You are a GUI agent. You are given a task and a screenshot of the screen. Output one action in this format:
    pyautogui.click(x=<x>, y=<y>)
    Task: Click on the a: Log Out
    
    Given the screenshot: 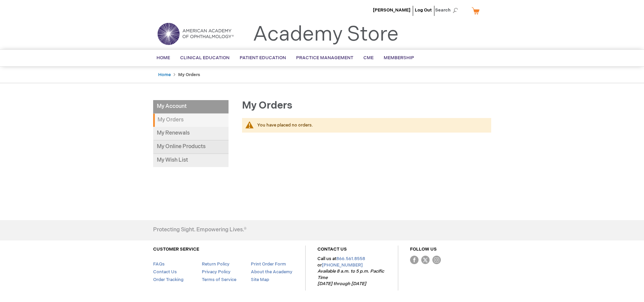 What is the action you would take?
    pyautogui.click(x=423, y=10)
    